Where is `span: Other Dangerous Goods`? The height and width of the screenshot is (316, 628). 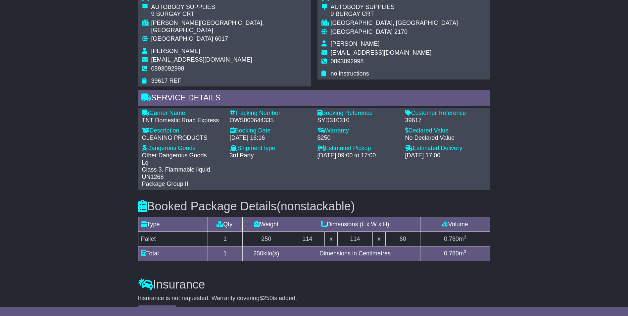 span: Other Dangerous Goods is located at coordinates (174, 155).